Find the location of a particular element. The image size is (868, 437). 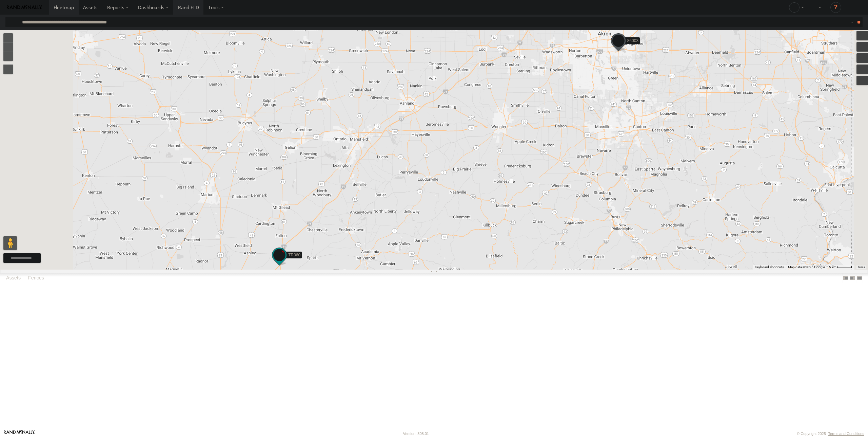

label: Fences is located at coordinates (36, 278).